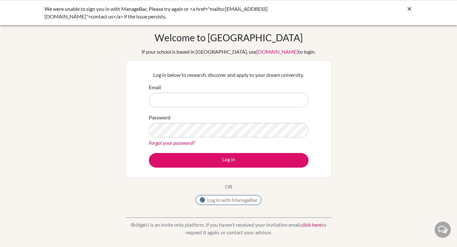 This screenshot has height=247, width=457. I want to click on button: Log in with ManageBac, so click(228, 200).